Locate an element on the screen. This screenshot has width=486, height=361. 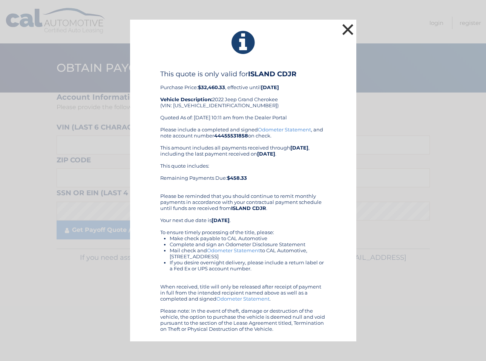
b: $458.33 is located at coordinates (237, 178).